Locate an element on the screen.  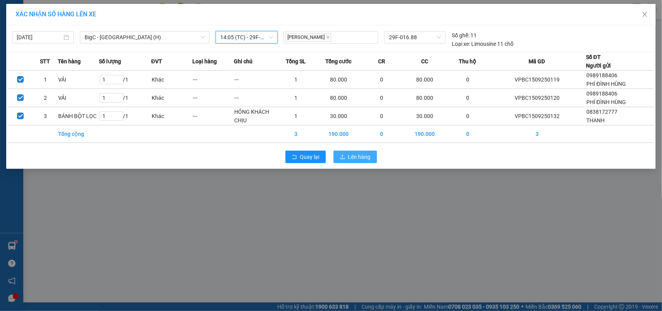
span: Thu hộ is located at coordinates (467, 61).